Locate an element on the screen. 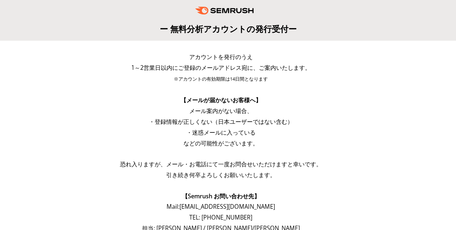  span: ※アカウントの有効期限は14日間となります is located at coordinates (221, 79).